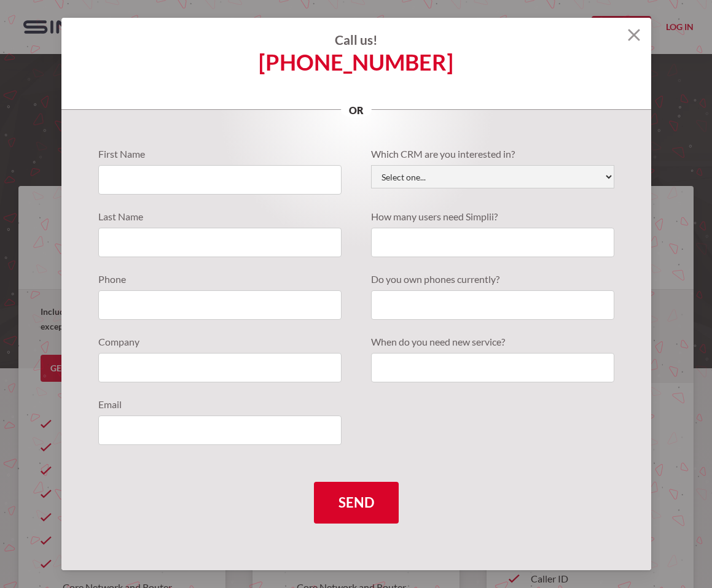 Image resolution: width=712 pixels, height=588 pixels. Describe the element at coordinates (493, 280) in the screenshot. I see `label: Do you own phones currently?` at that location.